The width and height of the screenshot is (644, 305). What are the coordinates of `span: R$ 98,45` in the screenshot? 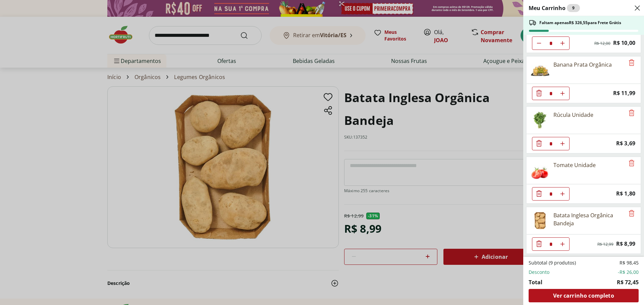 It's located at (629, 263).